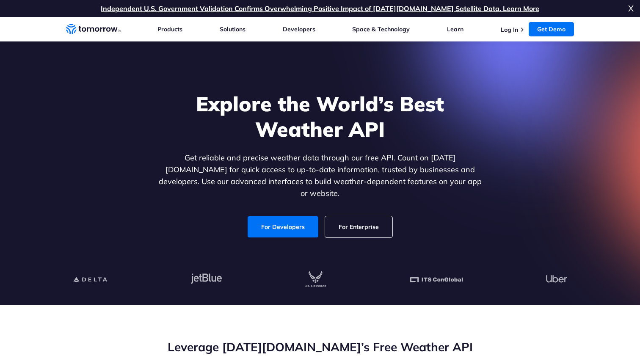 The height and width of the screenshot is (364, 640). I want to click on a: For Developers, so click(283, 227).